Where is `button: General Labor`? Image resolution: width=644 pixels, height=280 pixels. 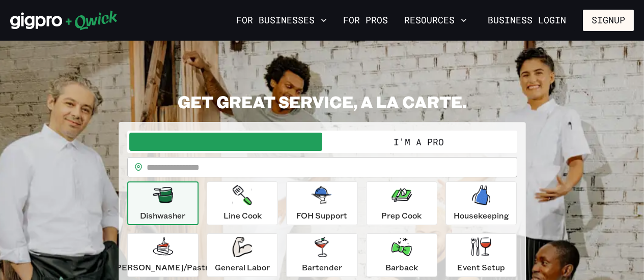
button: General Labor is located at coordinates (242, 255).